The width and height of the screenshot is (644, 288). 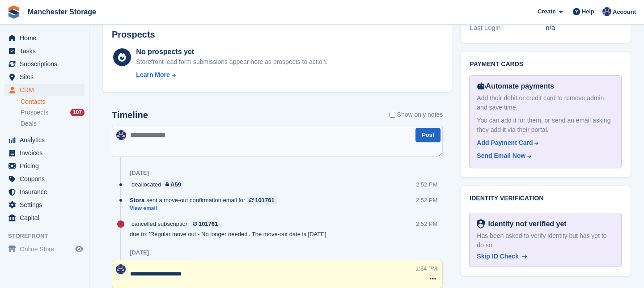 I want to click on input: Show only notes, so click(x=392, y=114).